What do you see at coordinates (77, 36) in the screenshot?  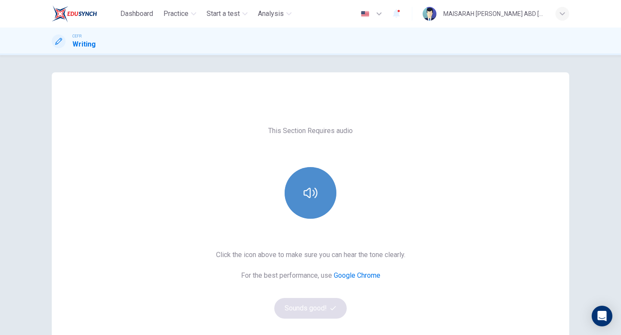 I see `span: CEFR` at bounding box center [77, 36].